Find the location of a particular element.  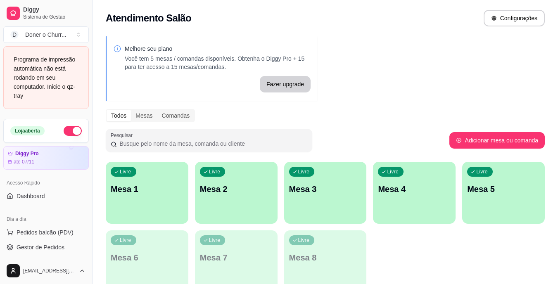

label: Pesquisar is located at coordinates (123, 135).